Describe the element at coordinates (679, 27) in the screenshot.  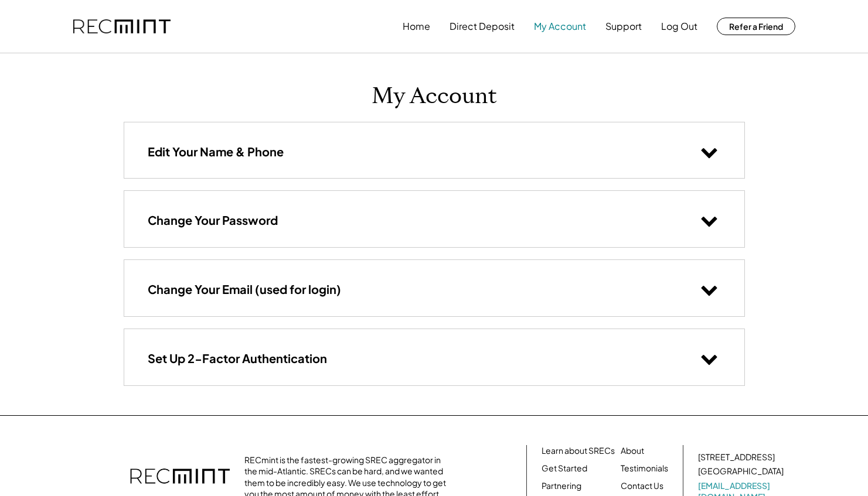
I see `button: Log Out` at that location.